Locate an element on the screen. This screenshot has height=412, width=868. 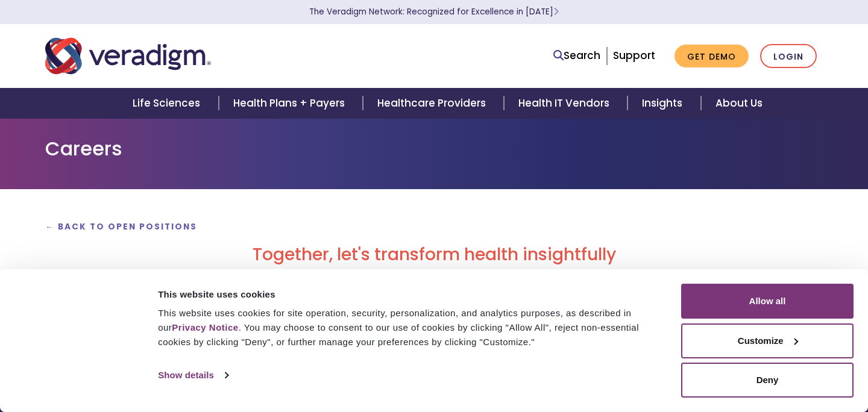
a: Health IT Vendors is located at coordinates (565, 103).